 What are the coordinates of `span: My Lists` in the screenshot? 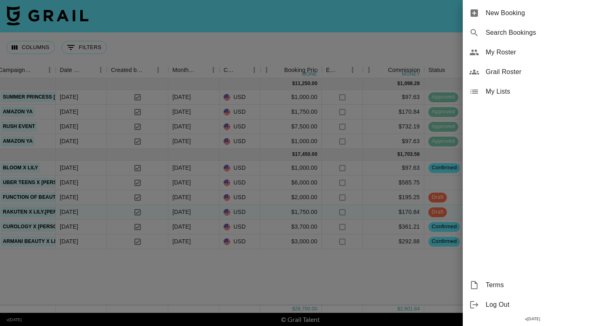 It's located at (540, 92).